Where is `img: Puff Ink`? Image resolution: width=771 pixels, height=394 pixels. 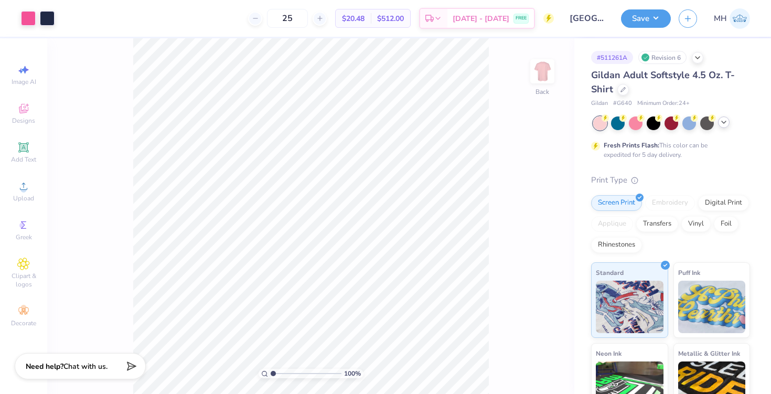
img: Puff Ink is located at coordinates (712, 307).